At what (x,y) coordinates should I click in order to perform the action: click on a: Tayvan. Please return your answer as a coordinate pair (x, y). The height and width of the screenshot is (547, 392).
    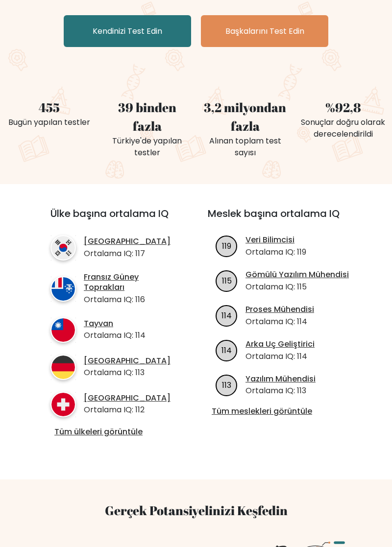
    Looking at the image, I should click on (114, 324).